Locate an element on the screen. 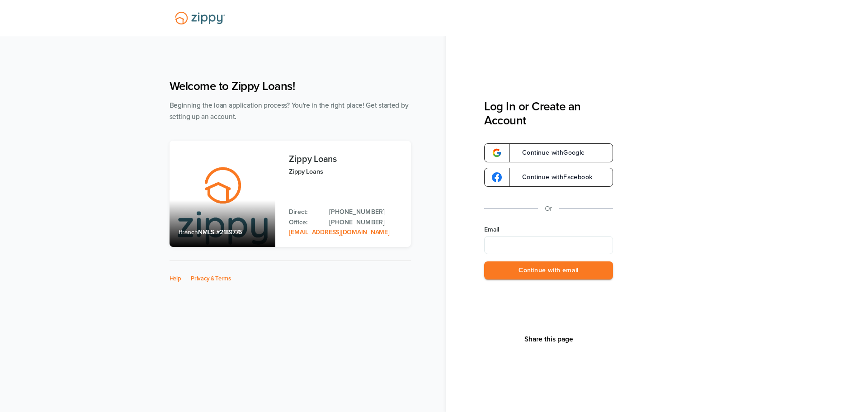 The height and width of the screenshot is (412, 868). h1: Welcome to Zippy Loans! is located at coordinates (291, 86).